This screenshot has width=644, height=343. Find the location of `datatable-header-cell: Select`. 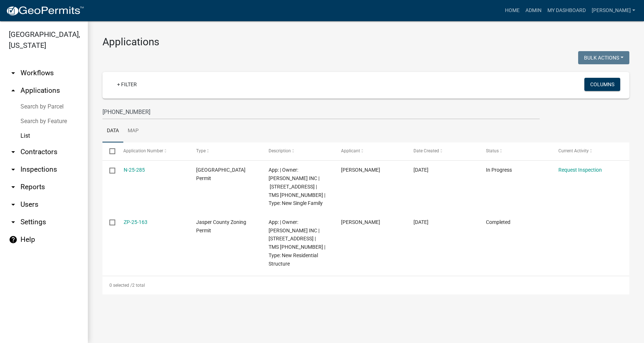

datatable-header-cell: Select is located at coordinates (109, 151).